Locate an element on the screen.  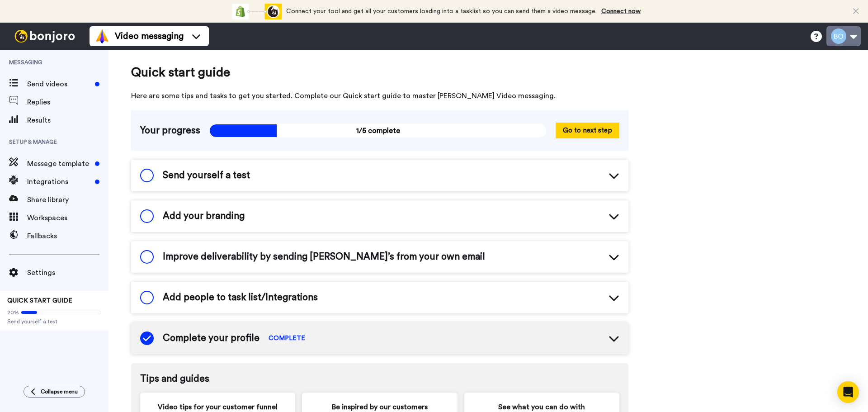
span: Results is located at coordinates (68, 120).